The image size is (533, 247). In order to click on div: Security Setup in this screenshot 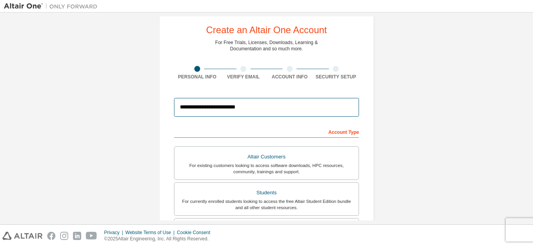, I will do `click(336, 77)`.